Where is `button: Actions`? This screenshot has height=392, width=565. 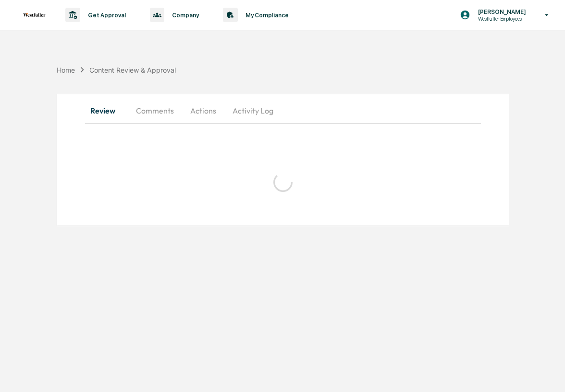
button: Actions is located at coordinates (203, 110).